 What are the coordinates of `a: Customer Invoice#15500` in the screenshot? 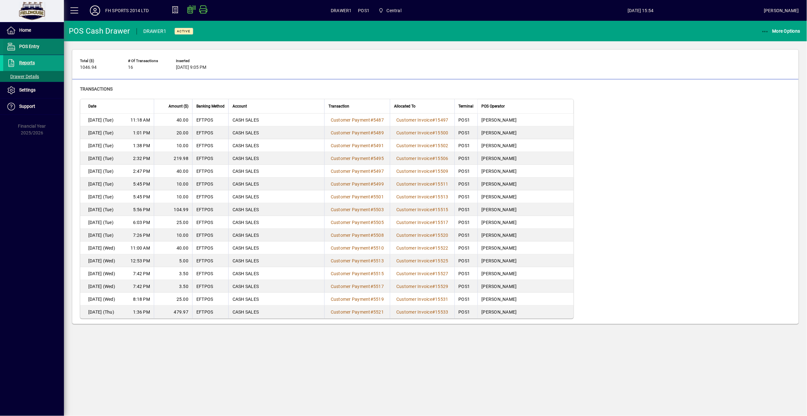 It's located at (422, 133).